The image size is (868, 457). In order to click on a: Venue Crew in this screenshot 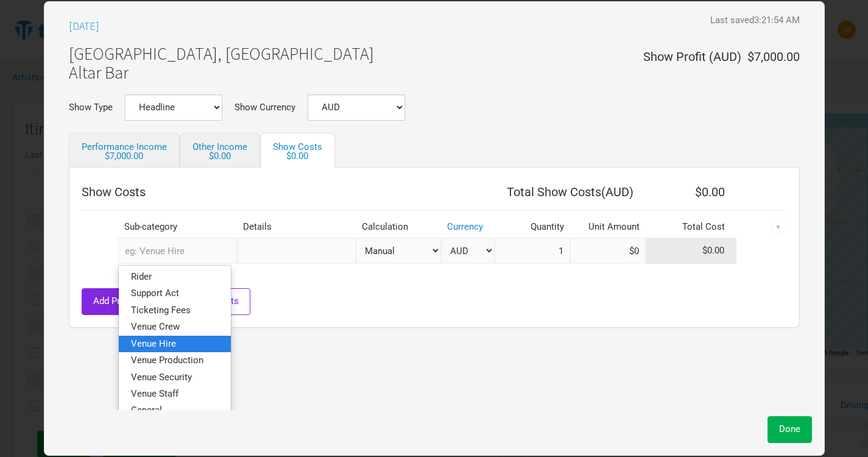, I will do `click(175, 327)`.